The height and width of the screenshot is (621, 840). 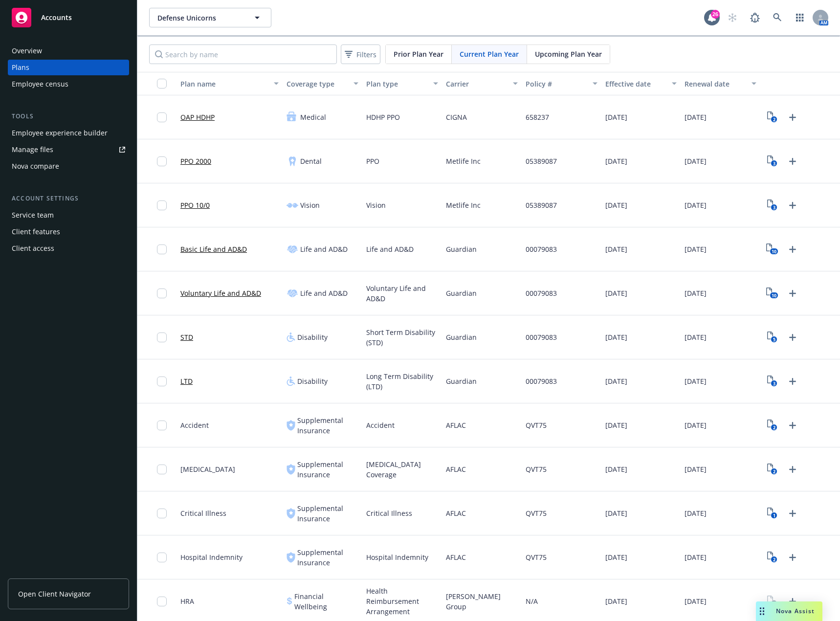 What do you see at coordinates (68, 116) in the screenshot?
I see `div: Tools` at bounding box center [68, 116].